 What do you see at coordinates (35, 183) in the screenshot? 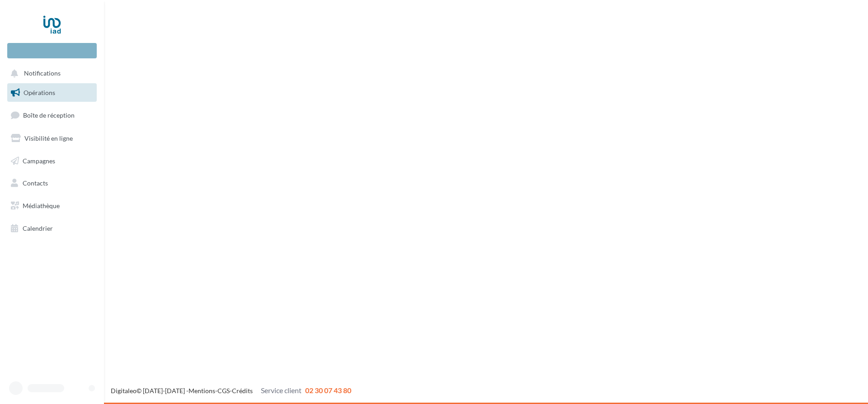
I see `span: Contacts` at bounding box center [35, 183].